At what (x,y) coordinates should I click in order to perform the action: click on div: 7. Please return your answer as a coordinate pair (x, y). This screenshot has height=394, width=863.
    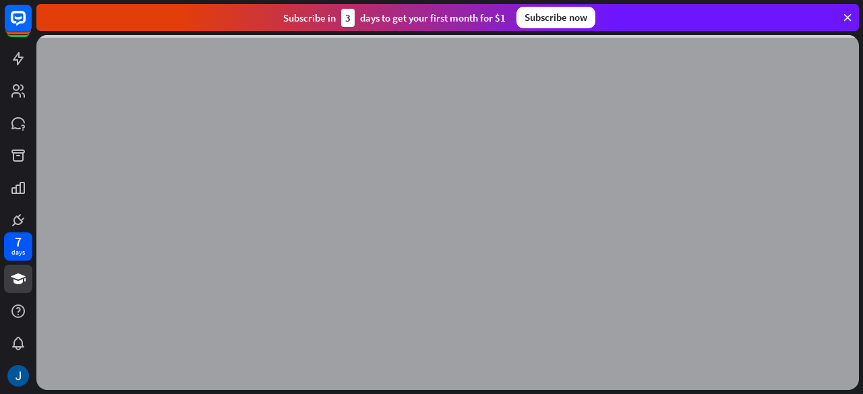
    Looking at the image, I should click on (18, 242).